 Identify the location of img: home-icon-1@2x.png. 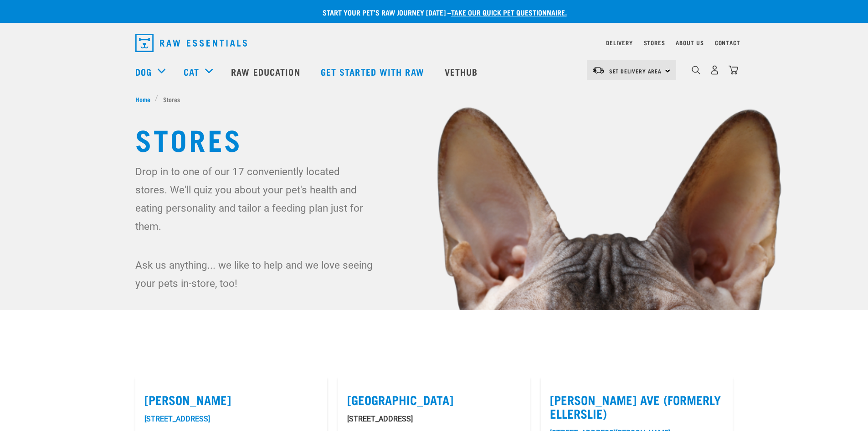
(696, 70).